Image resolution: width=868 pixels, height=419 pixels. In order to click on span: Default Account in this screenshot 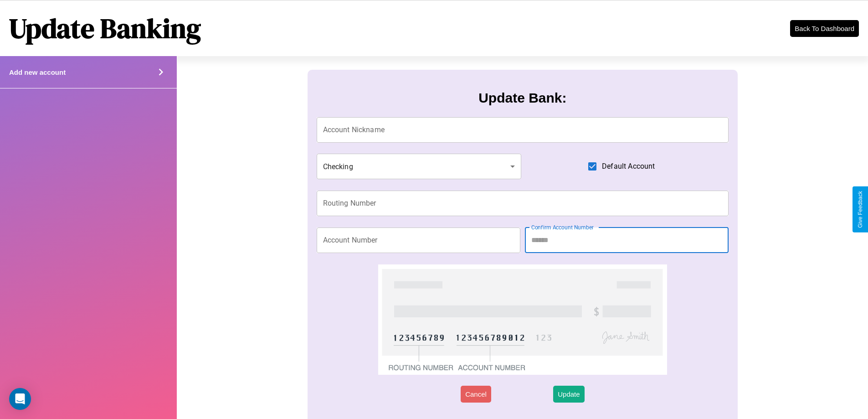, I will do `click(628, 166)`.